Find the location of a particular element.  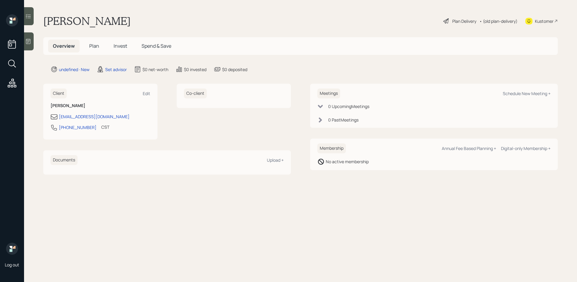

span: Spend & Save is located at coordinates (156, 46).